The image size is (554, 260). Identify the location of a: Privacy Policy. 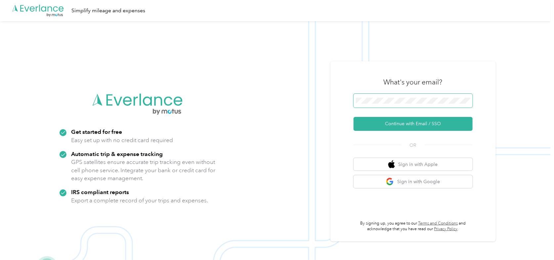
(446, 229).